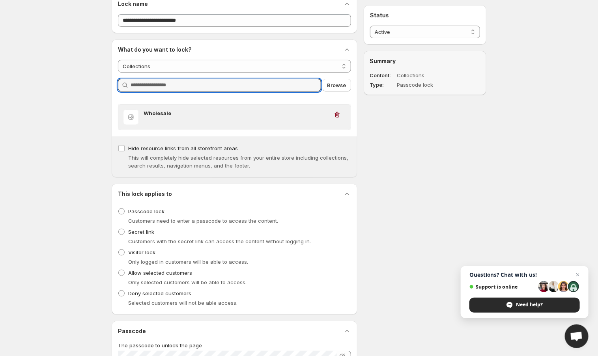 Image resolution: width=598 pixels, height=356 pixels. What do you see at coordinates (427, 85) in the screenshot?
I see `dd: Passcode lock` at bounding box center [427, 85].